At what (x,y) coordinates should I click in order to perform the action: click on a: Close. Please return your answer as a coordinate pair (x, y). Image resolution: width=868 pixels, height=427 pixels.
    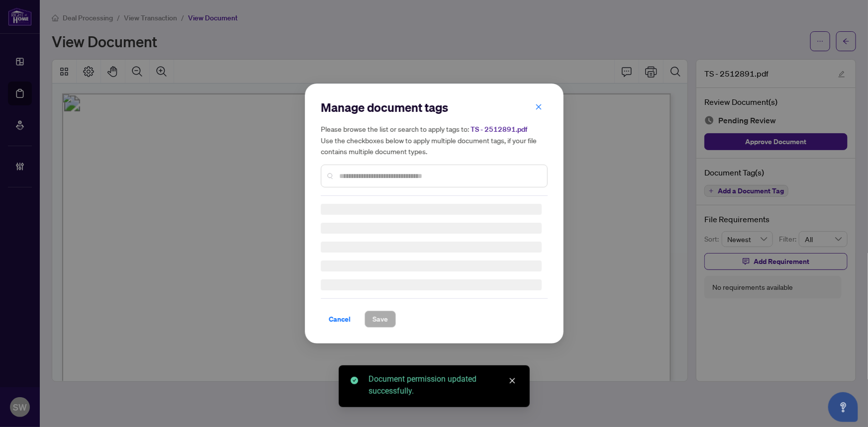
    Looking at the image, I should click on (512, 381).